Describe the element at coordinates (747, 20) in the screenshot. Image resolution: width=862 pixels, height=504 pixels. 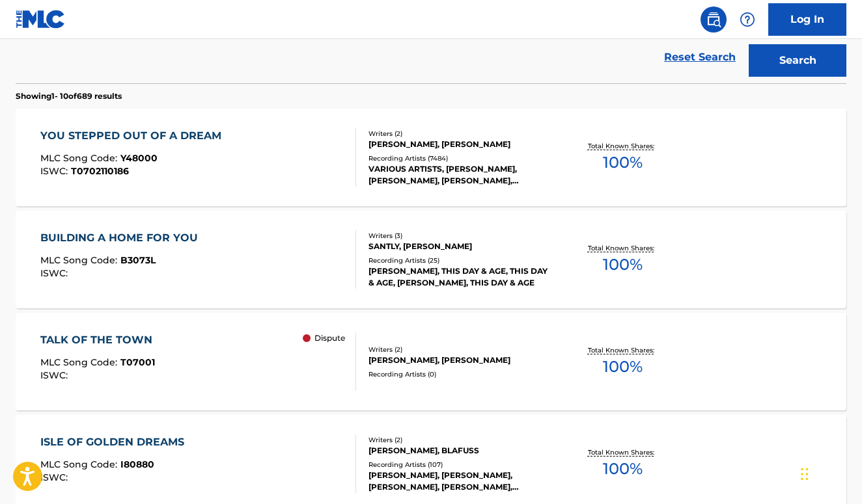
I see `img: help` at that location.